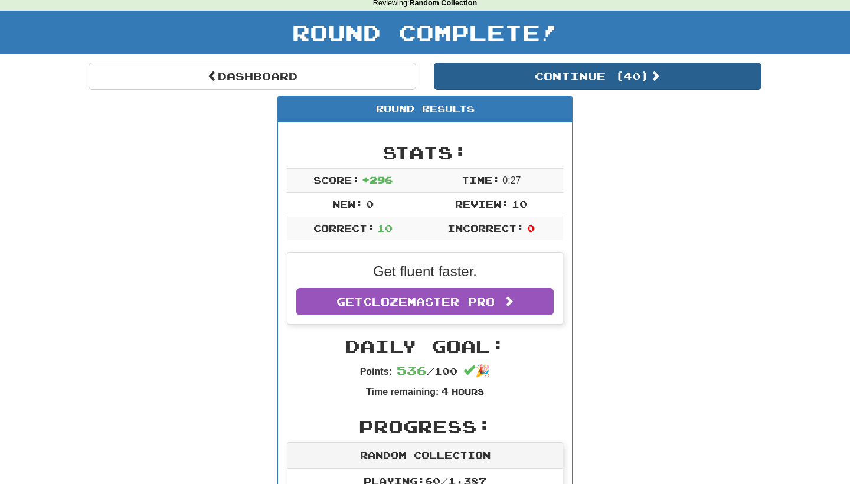  What do you see at coordinates (411, 370) in the screenshot?
I see `span: 536` at bounding box center [411, 370].